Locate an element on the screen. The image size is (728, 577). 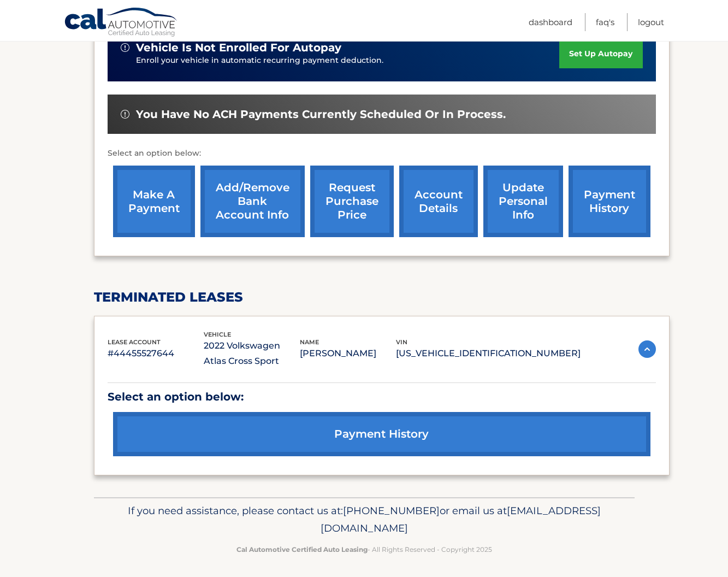
p: #44455527644 is located at coordinates (156, 354).